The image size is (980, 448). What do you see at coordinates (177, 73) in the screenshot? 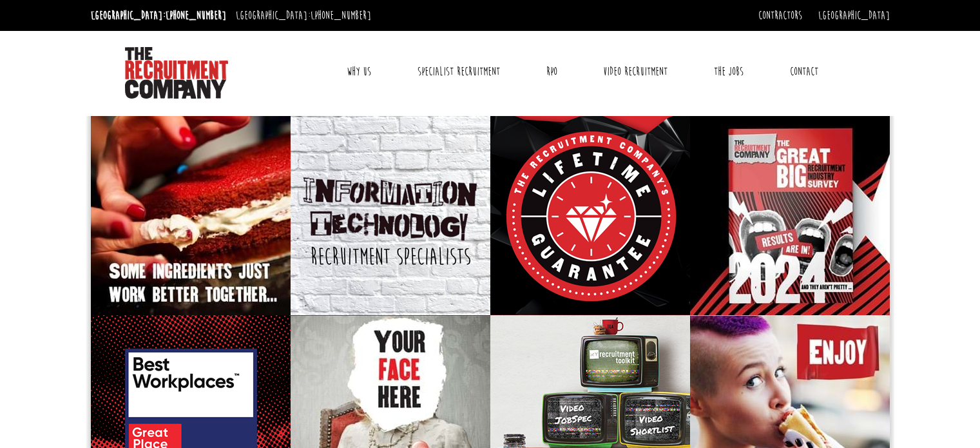
I see `img: The Recruitment Company` at bounding box center [177, 73].